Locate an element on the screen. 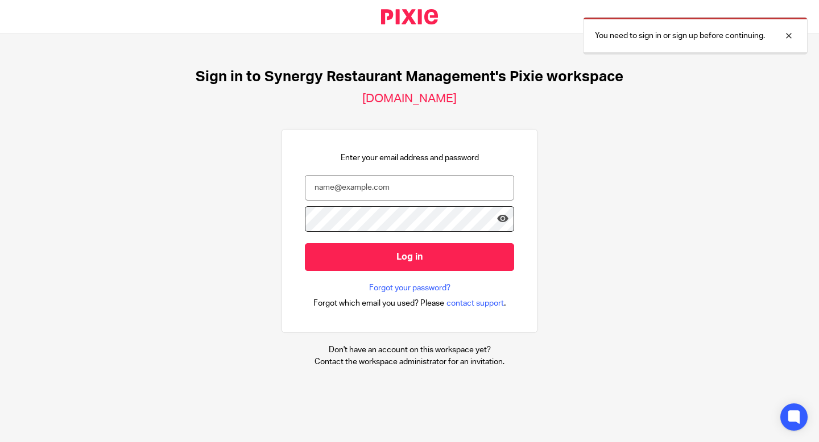 The width and height of the screenshot is (819, 442). input: Log in is located at coordinates (409, 257).